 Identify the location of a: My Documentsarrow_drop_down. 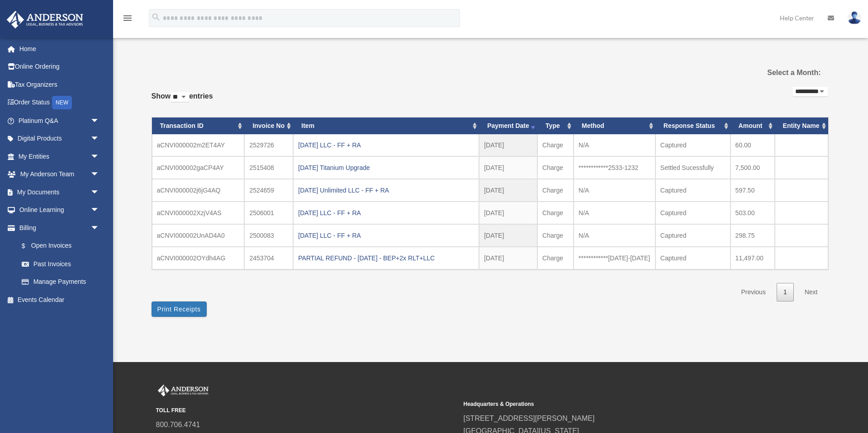
(59, 192).